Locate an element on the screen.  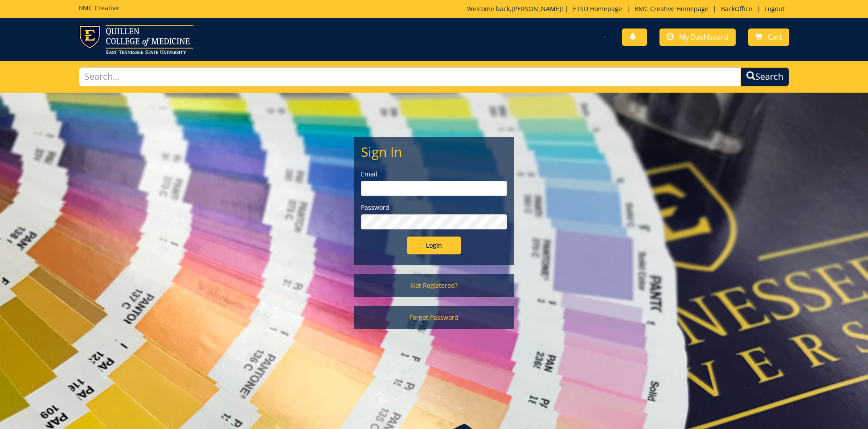
span: My Dashboard is located at coordinates (704, 37).